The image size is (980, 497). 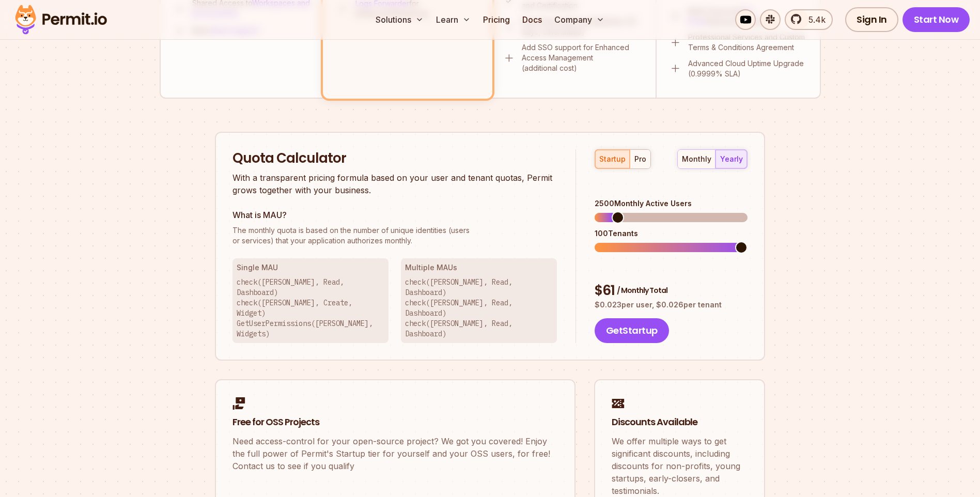 I want to click on div: $ 61, so click(x=671, y=291).